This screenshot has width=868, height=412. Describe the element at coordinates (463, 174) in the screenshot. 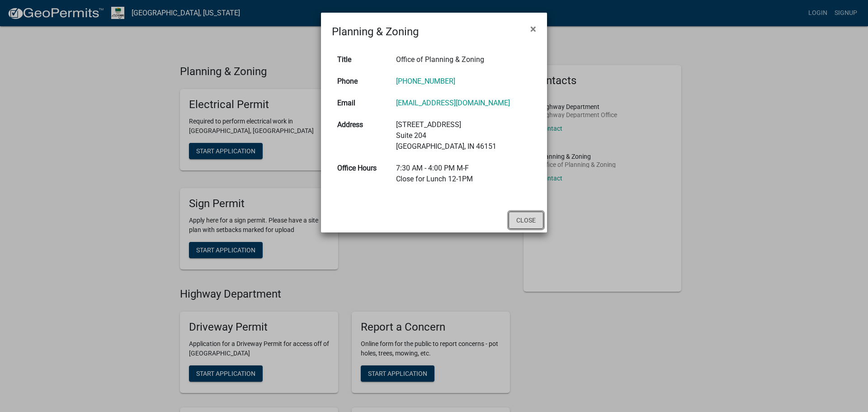

I see `div: 7:30 AM - 4:00 PM M-F Close for Lunch 12-1PM` at that location.